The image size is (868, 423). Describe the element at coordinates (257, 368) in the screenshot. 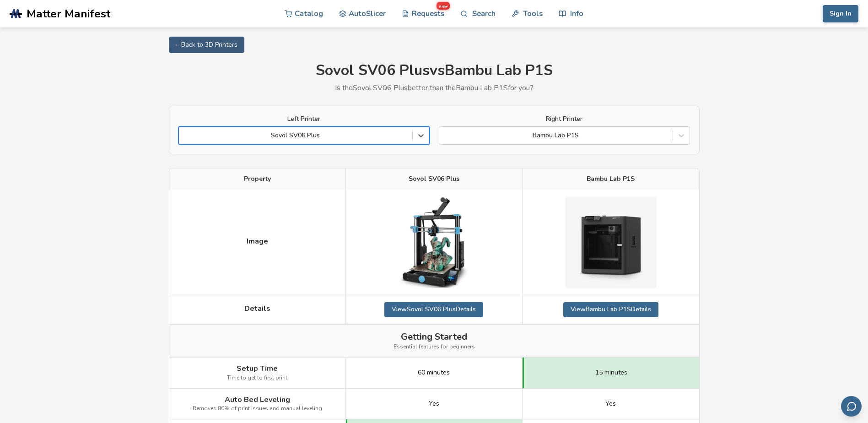

I see `span: Setup Time` at that location.